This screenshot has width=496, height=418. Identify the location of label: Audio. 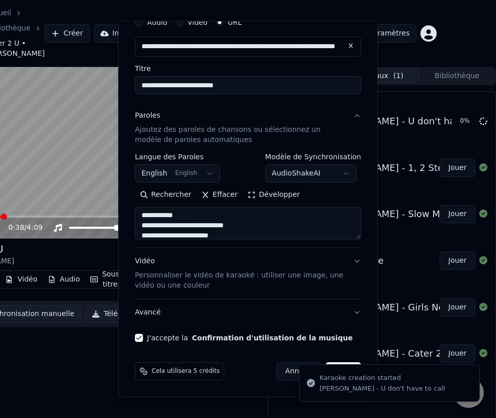
(157, 22).